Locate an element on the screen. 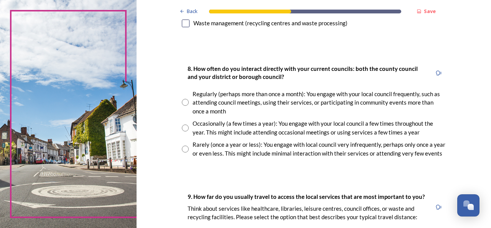  button: Open Chat is located at coordinates (468, 206).